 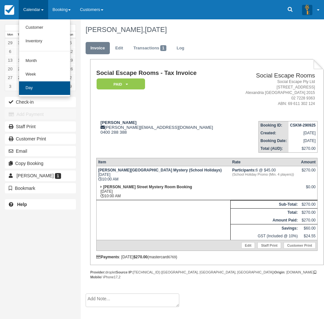 I want to click on th: Savings:, so click(x=265, y=228).